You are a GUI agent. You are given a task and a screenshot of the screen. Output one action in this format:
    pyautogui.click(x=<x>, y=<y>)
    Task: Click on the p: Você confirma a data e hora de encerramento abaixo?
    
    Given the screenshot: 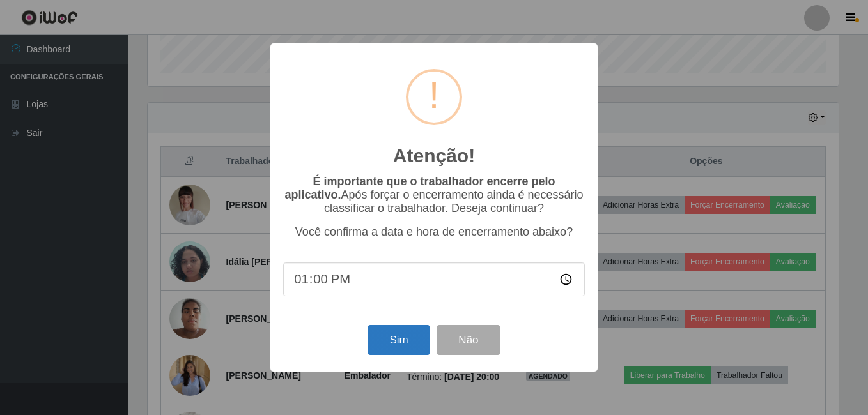 What is the action you would take?
    pyautogui.click(x=434, y=232)
    